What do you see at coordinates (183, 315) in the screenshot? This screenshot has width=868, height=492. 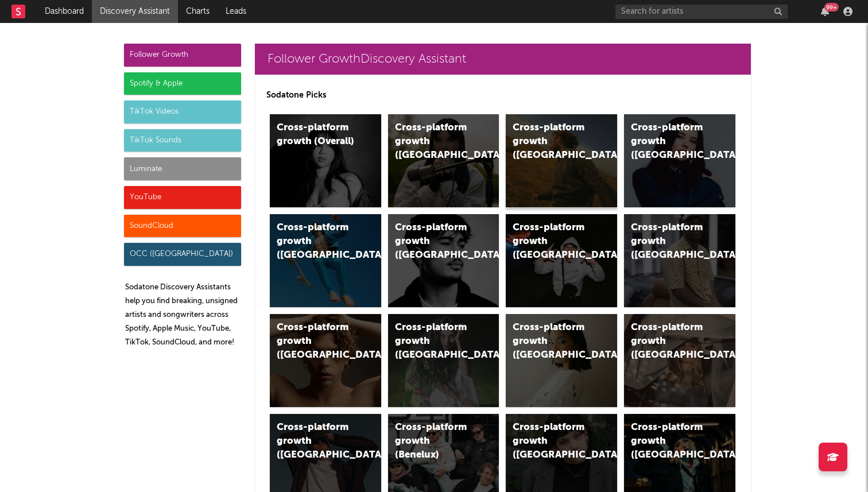 I see `p: Sodatone Discovery Assistants help you find breaking, unsigned artists and songwriters across Spo...` at bounding box center [183, 315].